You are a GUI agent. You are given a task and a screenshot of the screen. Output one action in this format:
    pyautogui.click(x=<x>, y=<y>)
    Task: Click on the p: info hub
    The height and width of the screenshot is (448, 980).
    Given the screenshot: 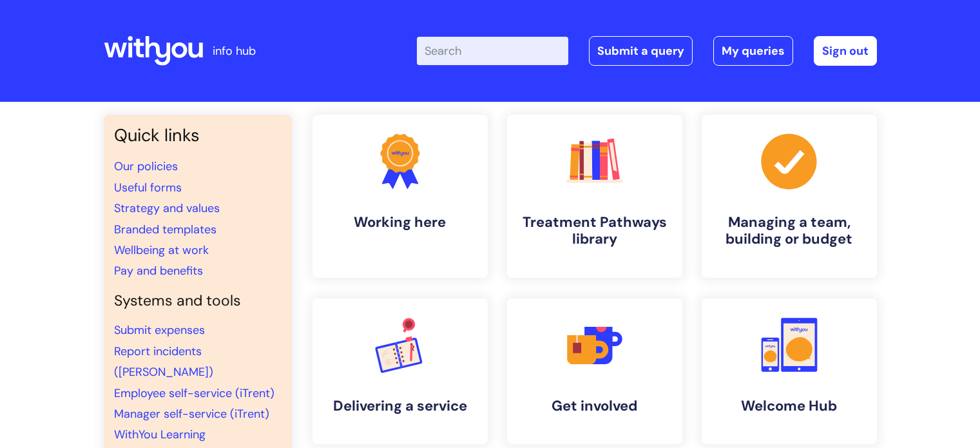 What is the action you would take?
    pyautogui.click(x=234, y=51)
    